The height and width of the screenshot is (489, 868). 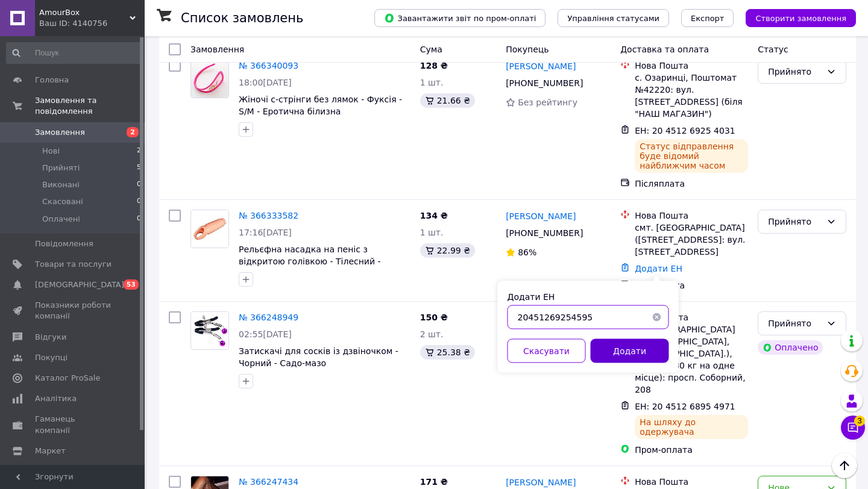 What do you see at coordinates (613, 18) in the screenshot?
I see `button: Управління статусами` at bounding box center [613, 18].